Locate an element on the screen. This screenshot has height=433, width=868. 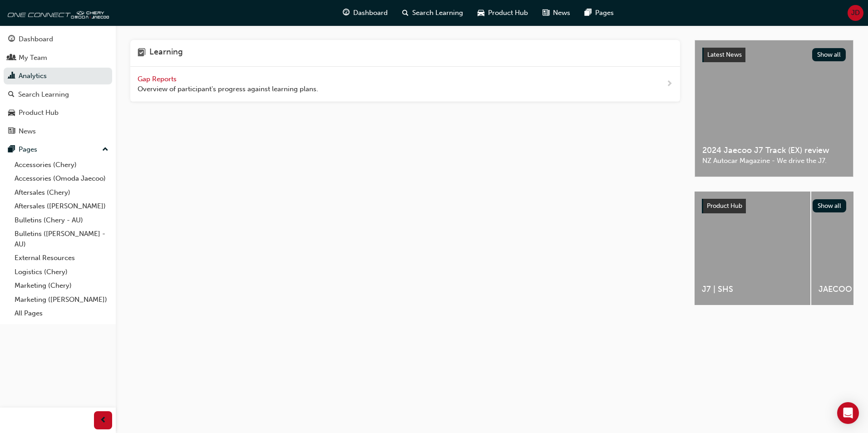
a: Marketing (Chery) is located at coordinates (62, 286).